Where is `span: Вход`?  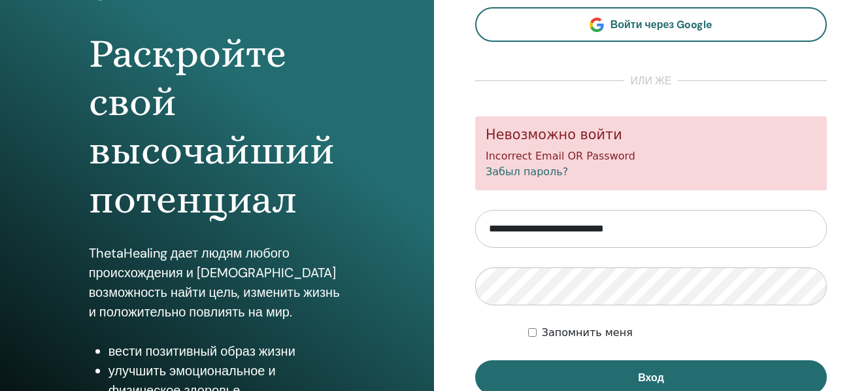 span: Вход is located at coordinates (651, 378).